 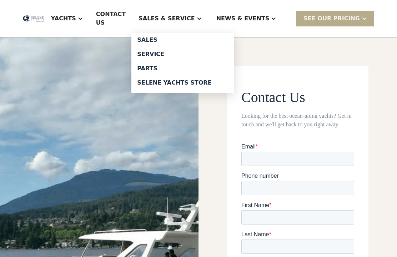 What do you see at coordinates (183, 54) in the screenshot?
I see `a: Service` at bounding box center [183, 54].